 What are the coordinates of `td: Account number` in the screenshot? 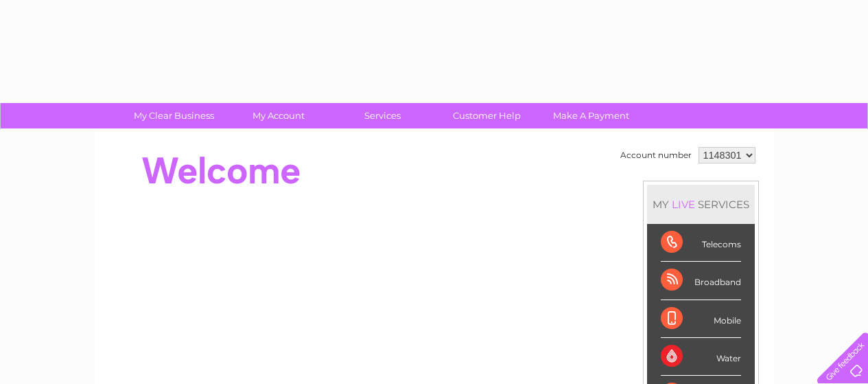 It's located at (656, 155).